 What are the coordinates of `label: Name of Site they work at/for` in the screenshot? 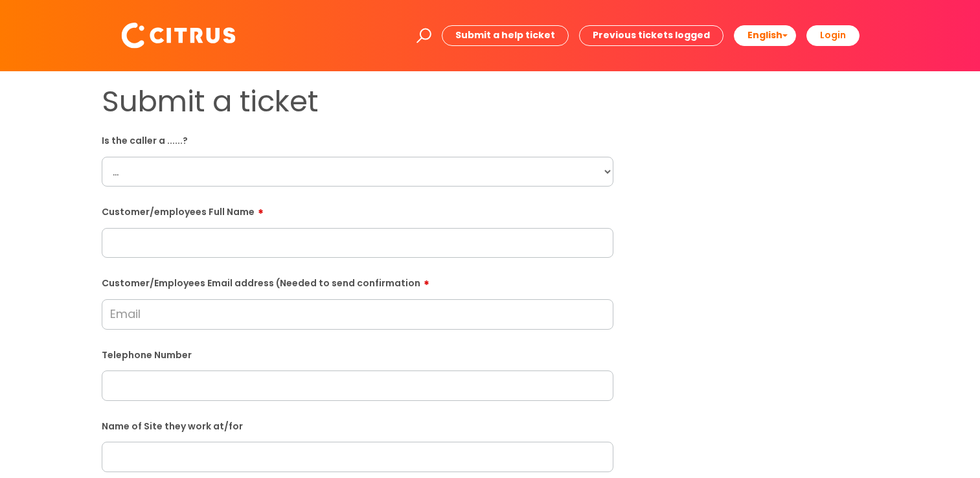 It's located at (358, 425).